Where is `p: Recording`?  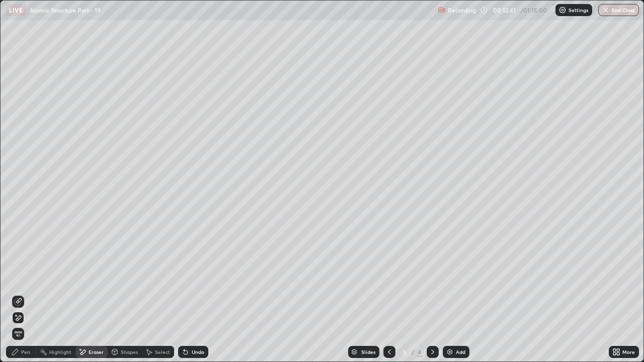 p: Recording is located at coordinates (462, 10).